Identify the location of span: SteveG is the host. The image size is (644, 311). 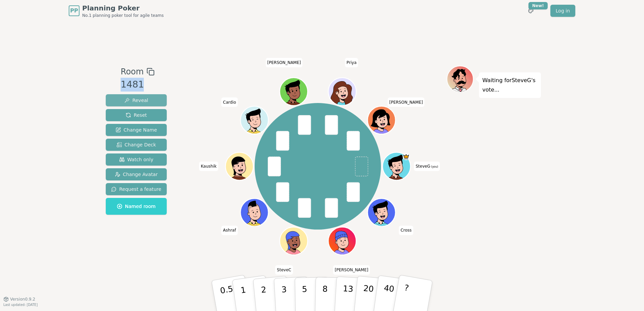
(406, 156).